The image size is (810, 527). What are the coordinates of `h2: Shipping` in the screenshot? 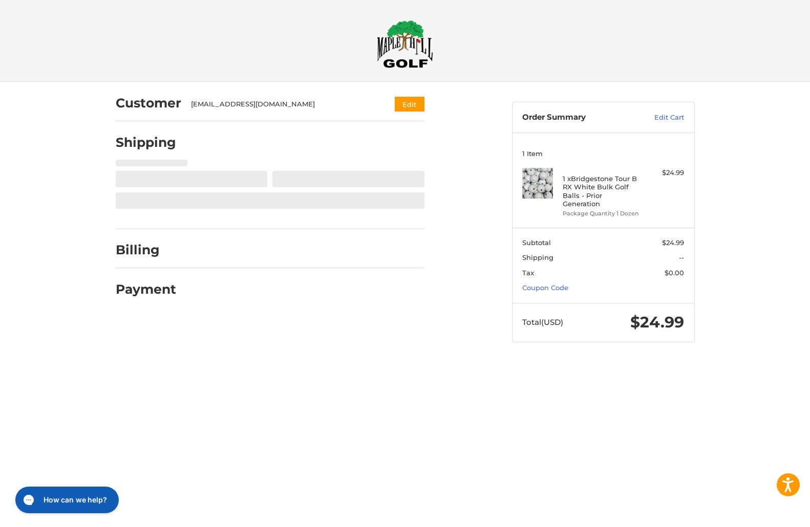 It's located at (146, 142).